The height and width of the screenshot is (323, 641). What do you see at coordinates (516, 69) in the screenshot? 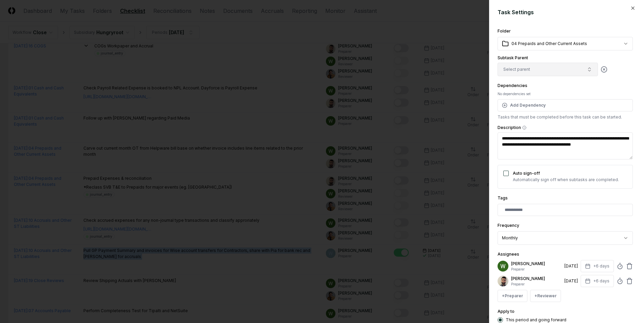
I see `span: Select parent` at bounding box center [516, 69].